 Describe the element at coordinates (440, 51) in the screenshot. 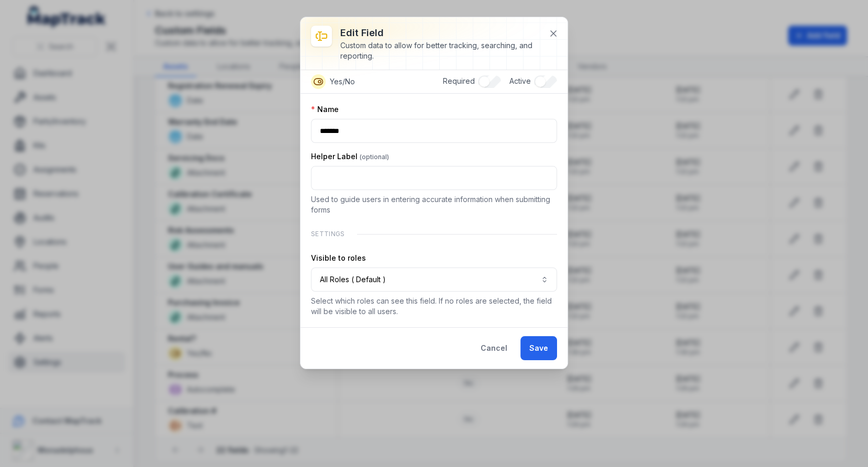

I see `div: Custom data to allow for better tracking, searching, and reporting.` at that location.